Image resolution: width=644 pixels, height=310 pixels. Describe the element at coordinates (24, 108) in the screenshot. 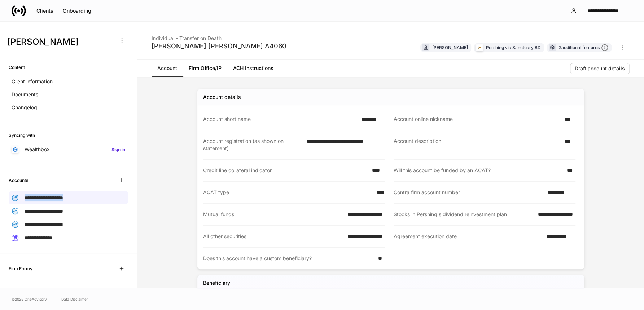

I see `p: Changelog` at that location.